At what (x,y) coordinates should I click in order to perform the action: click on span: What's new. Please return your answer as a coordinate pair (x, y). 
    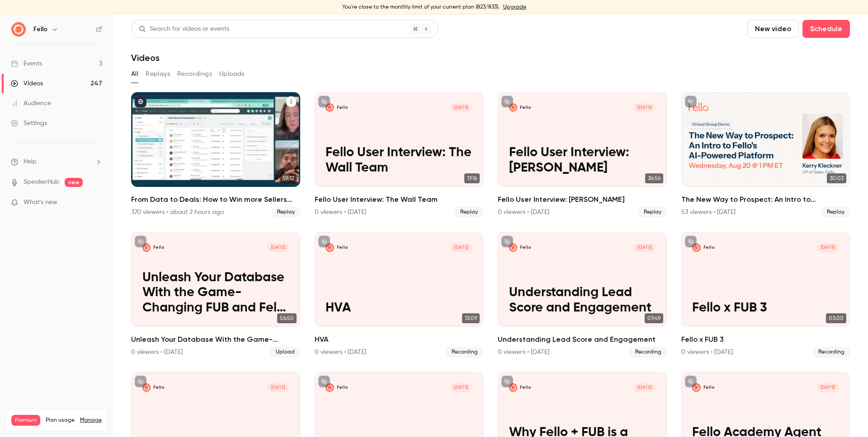
    Looking at the image, I should click on (40, 202).